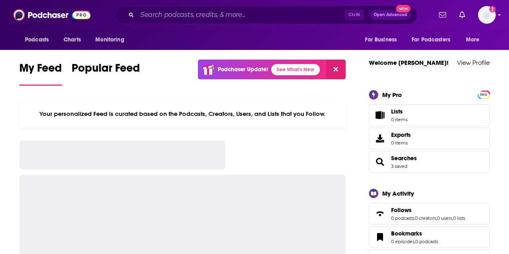  What do you see at coordinates (243, 69) in the screenshot?
I see `p: Podchaser Update!` at bounding box center [243, 69].